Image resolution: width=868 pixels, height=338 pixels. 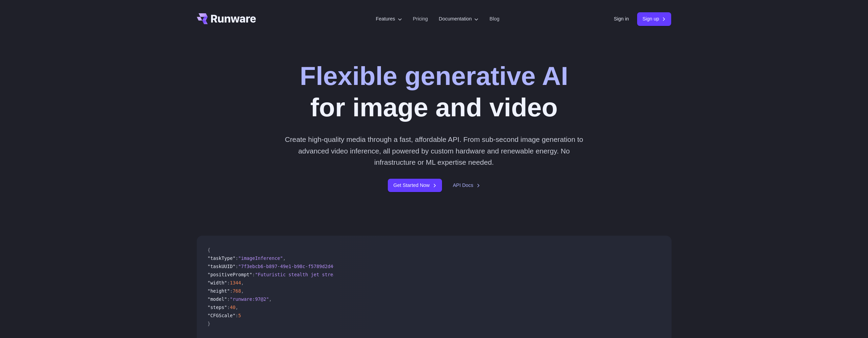 I want to click on span: "7f3ebcb6-b897-49e1-b98c-f5789d2d40d7", so click(x=292, y=266).